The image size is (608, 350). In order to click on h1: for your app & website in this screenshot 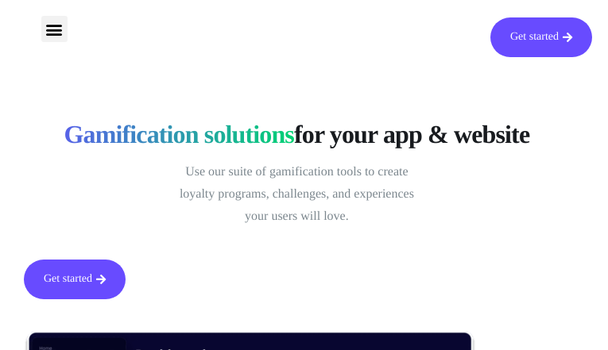, I will do `click(296, 134)`.